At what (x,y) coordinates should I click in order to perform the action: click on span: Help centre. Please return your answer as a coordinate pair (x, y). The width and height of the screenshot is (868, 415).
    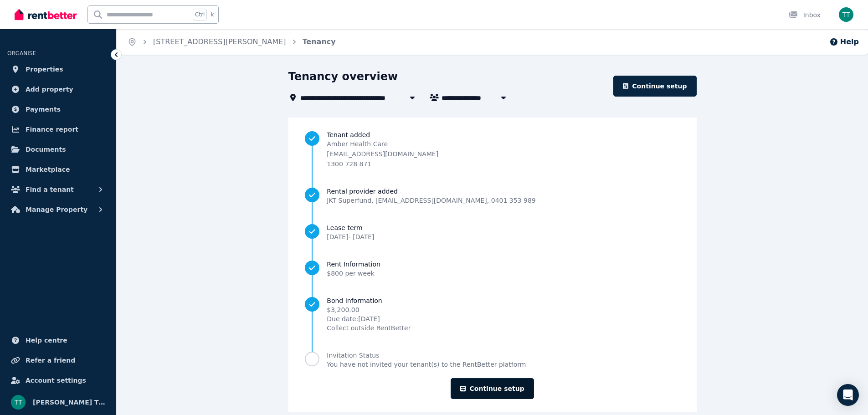
    Looking at the image, I should click on (46, 340).